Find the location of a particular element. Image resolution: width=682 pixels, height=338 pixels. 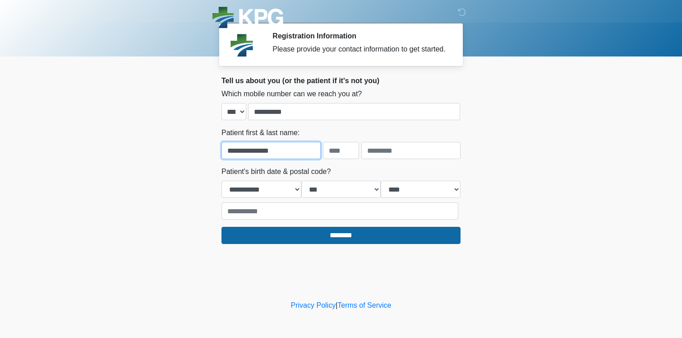

label: Which mobile number can we reach you at? is located at coordinates (292, 94).